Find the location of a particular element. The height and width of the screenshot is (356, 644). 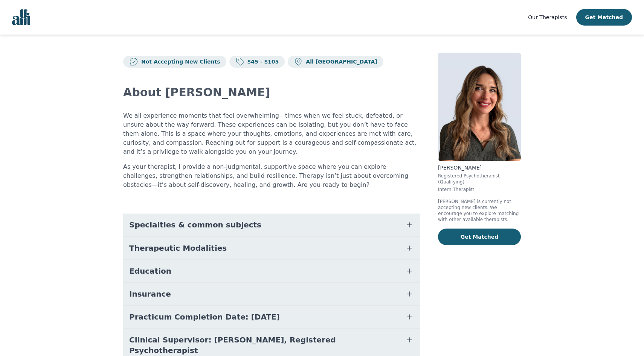

p: Registered Psychotherapist (Qualifying) is located at coordinates (479, 179).